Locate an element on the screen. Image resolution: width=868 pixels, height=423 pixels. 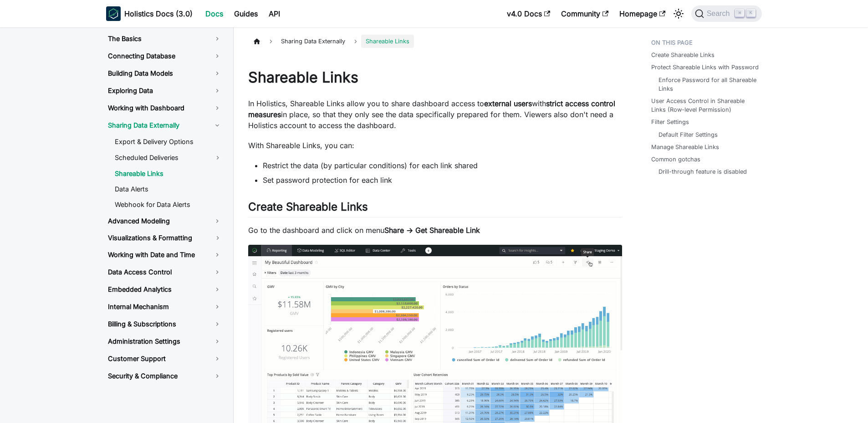
kbd: K is located at coordinates (751, 13).